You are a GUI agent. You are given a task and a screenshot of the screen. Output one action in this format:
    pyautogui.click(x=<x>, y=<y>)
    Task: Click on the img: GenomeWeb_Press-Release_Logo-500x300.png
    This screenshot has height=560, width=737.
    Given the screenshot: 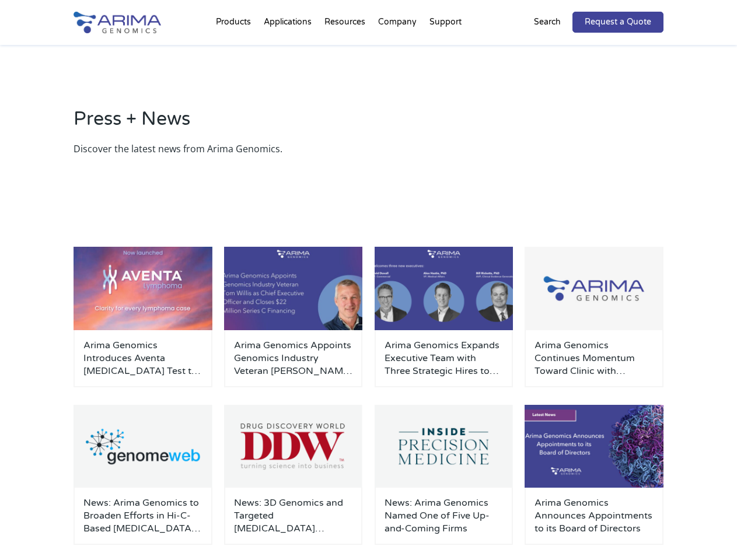 What is the action you would take?
    pyautogui.click(x=142, y=446)
    